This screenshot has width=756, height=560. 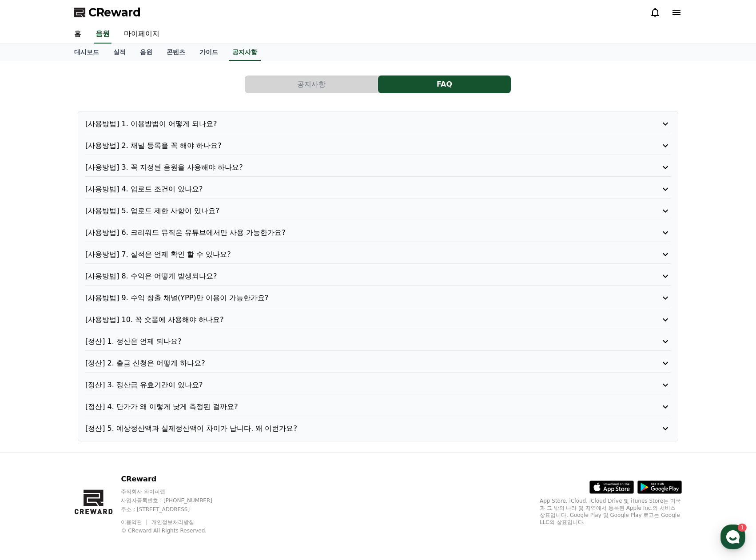 What do you see at coordinates (355, 124) in the screenshot?
I see `p: [사용방법] 1. 이용방법이 어떻게 되나요?` at bounding box center [355, 124].